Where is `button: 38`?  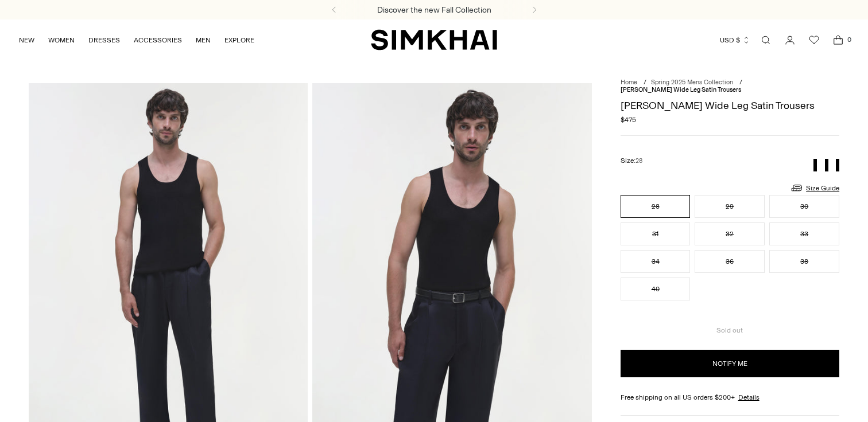 button: 38 is located at coordinates (804, 262).